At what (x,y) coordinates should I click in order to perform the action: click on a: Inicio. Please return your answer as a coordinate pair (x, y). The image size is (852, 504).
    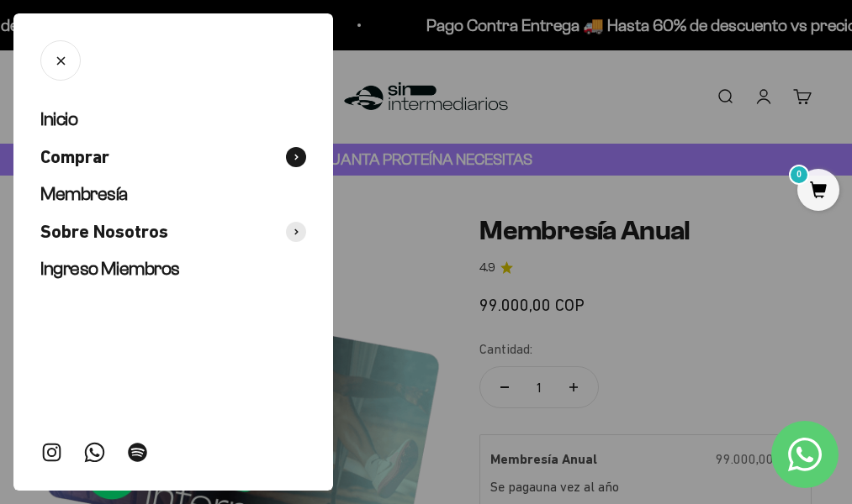
    Looking at the image, I should click on (173, 120).